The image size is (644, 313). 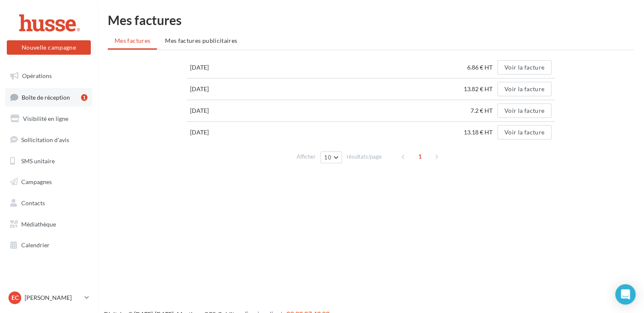 What do you see at coordinates (48, 97) in the screenshot?
I see `a: Boîte de réception1` at bounding box center [48, 97].